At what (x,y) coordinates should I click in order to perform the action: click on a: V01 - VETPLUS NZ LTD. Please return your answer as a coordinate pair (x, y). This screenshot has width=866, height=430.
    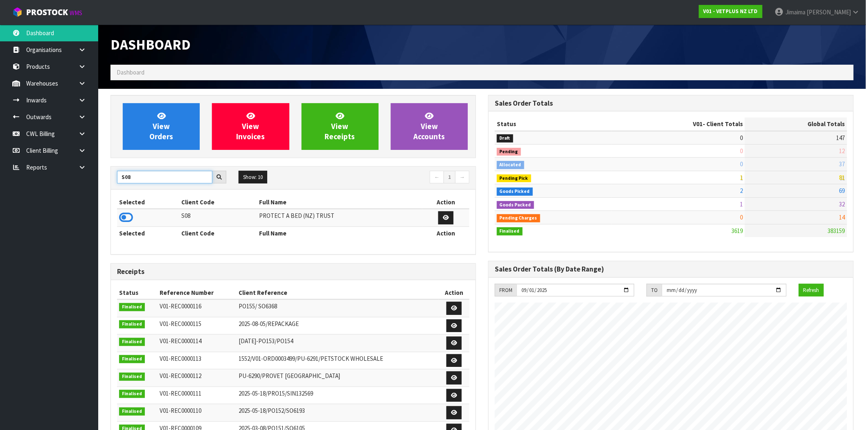
    Looking at the image, I should click on (730, 11).